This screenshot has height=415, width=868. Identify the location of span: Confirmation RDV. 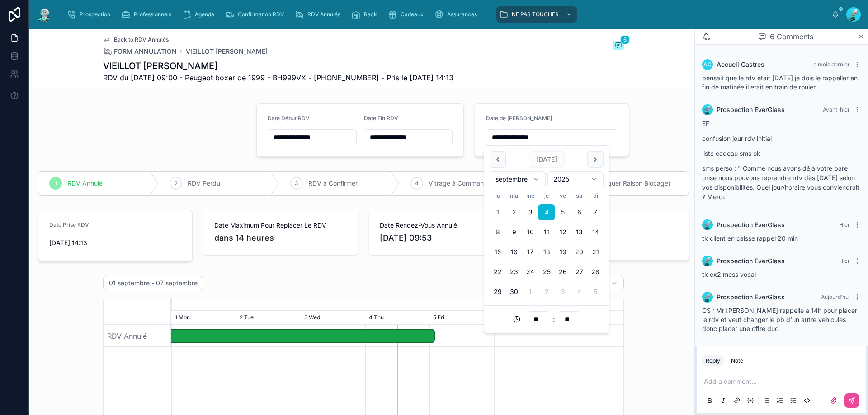
(261, 15).